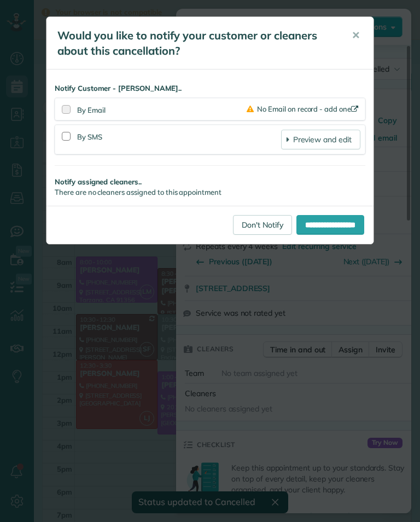 Image resolution: width=420 pixels, height=522 pixels. I want to click on a: Preview and edit, so click(321, 140).